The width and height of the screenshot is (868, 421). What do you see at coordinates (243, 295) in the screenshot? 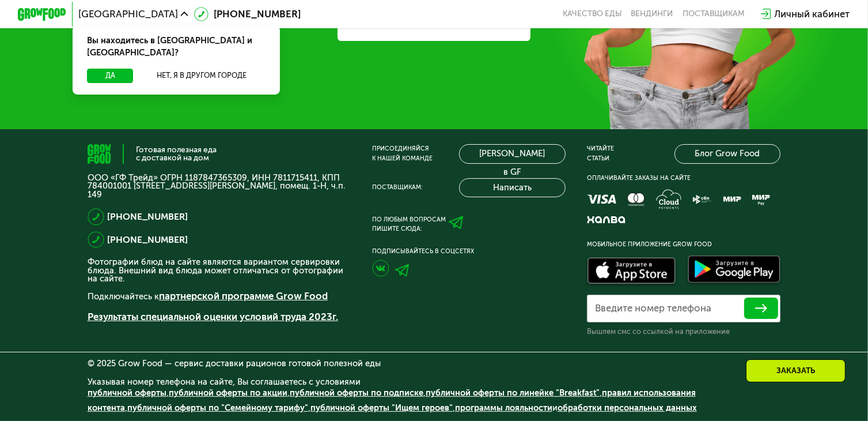
I see `a: партнерской программе Grow Food` at bounding box center [243, 295].